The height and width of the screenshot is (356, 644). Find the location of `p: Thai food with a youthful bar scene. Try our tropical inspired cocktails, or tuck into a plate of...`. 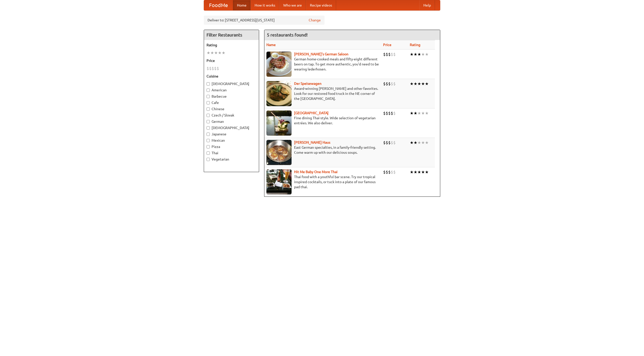

p: Thai food with a youthful bar scene. Try our tropical inspired cocktails, or tuck into a plate of... is located at coordinates (323, 182).